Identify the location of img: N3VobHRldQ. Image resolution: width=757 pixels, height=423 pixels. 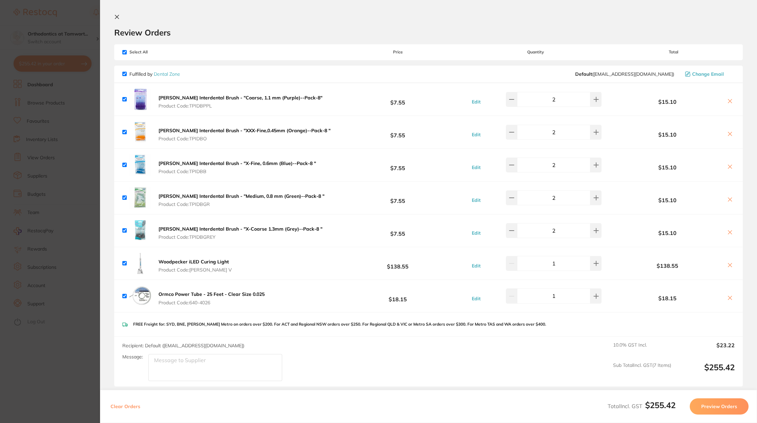
(140, 198).